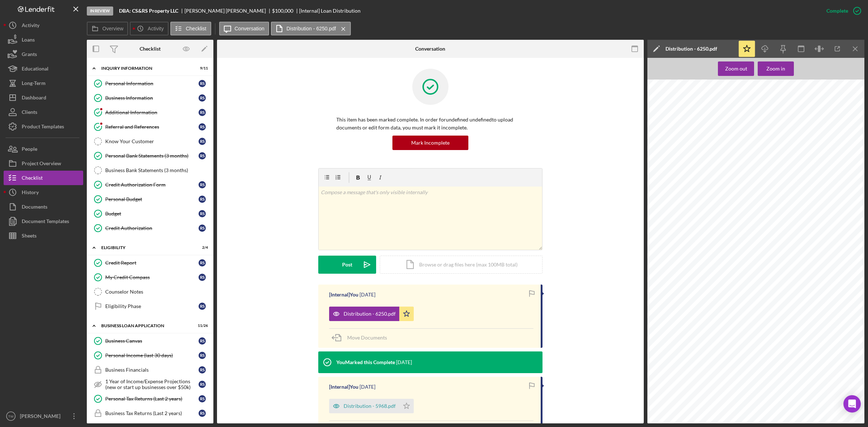 The width and height of the screenshot is (868, 427). What do you see at coordinates (43, 192) in the screenshot?
I see `button: History` at bounding box center [43, 192].